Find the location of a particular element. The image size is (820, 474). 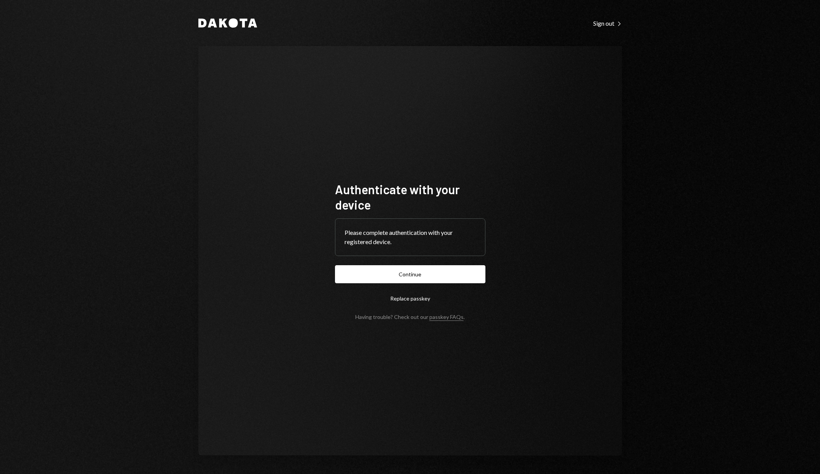

button: Replace passkey is located at coordinates (410, 298).